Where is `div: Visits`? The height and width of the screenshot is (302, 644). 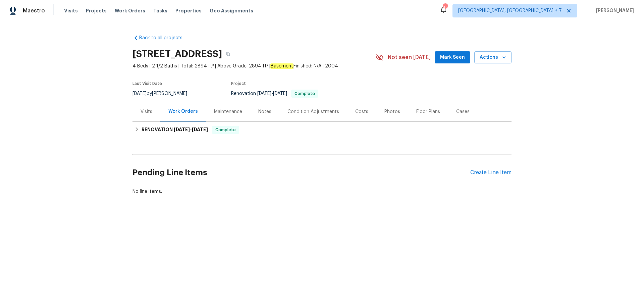 div: Visits is located at coordinates (146, 112).